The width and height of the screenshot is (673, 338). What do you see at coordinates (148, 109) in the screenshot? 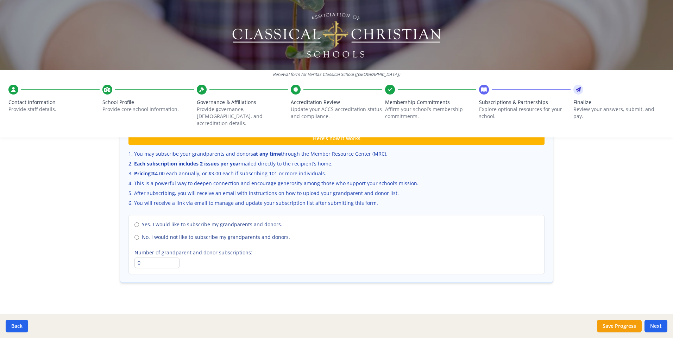
I see `p: Provide core school information.` at bounding box center [148, 109].